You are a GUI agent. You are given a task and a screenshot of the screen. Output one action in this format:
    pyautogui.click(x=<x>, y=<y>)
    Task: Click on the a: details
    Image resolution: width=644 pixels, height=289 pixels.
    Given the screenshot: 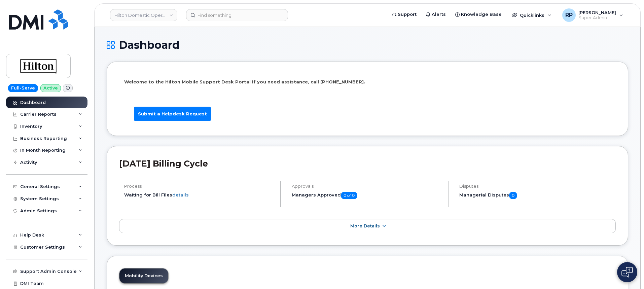 What is the action you would take?
    pyautogui.click(x=181, y=195)
    